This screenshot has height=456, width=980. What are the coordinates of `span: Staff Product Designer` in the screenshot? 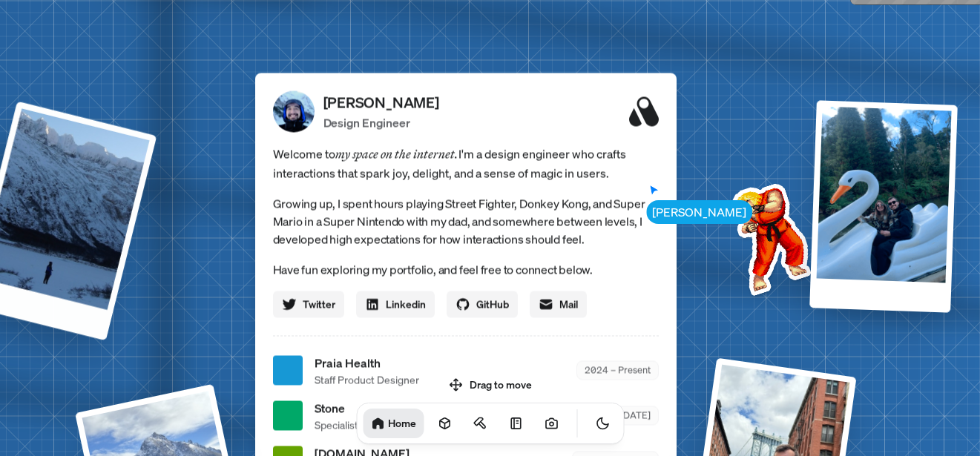 It's located at (367, 379).